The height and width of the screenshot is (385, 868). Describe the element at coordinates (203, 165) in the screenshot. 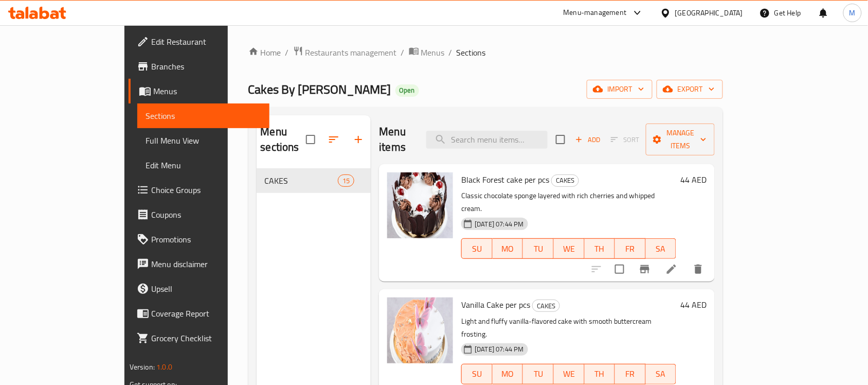

I see `a: Edit Menu` at that location.